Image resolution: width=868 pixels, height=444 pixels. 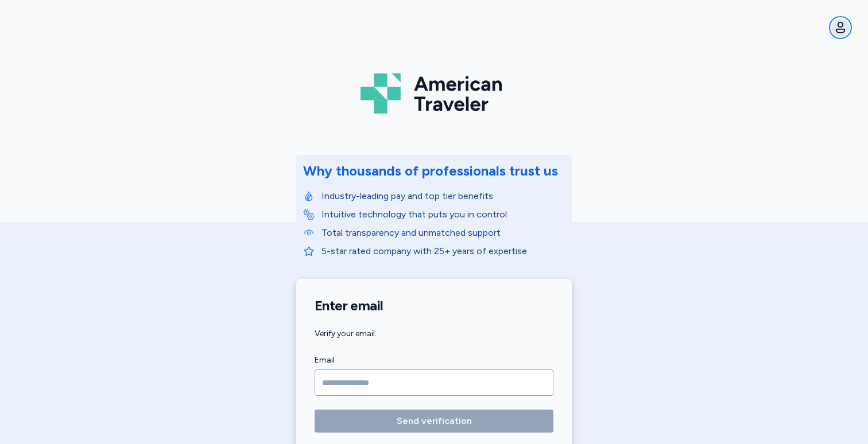 What do you see at coordinates (434, 421) in the screenshot?
I see `span: Send verification` at bounding box center [434, 421].